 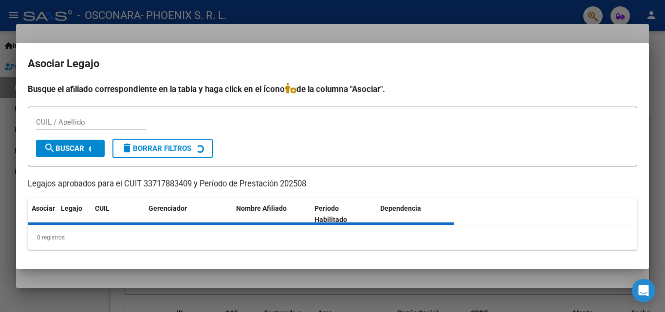 I want to click on span: Borrar Filtros, so click(x=156, y=149).